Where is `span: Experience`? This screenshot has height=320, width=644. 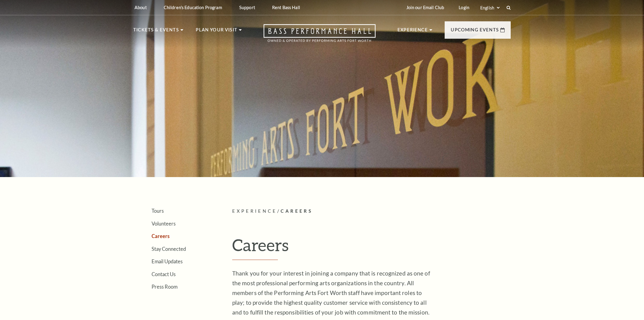
span: Experience is located at coordinates (255, 211).